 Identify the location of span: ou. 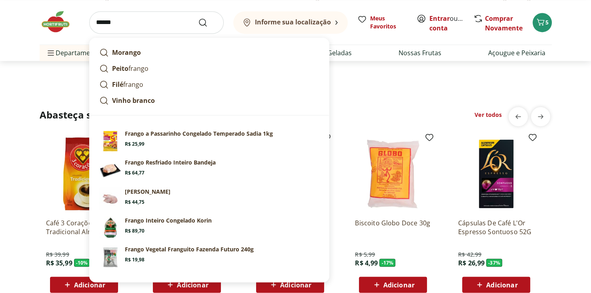
(447, 23).